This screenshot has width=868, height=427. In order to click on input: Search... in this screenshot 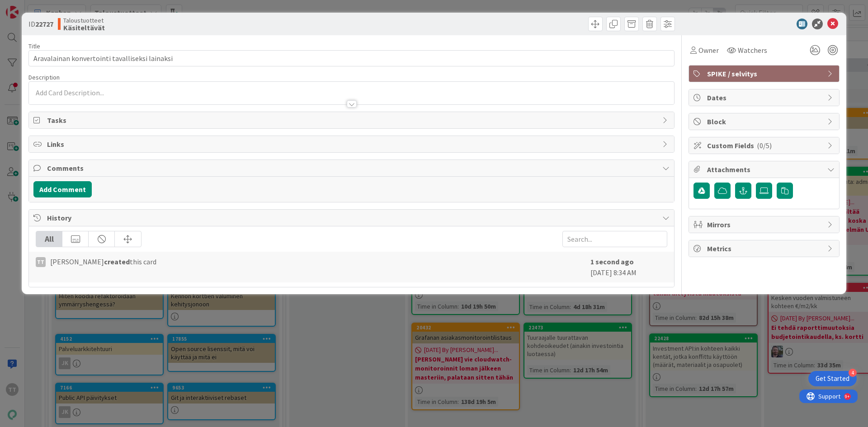, I will do `click(615, 239)`.